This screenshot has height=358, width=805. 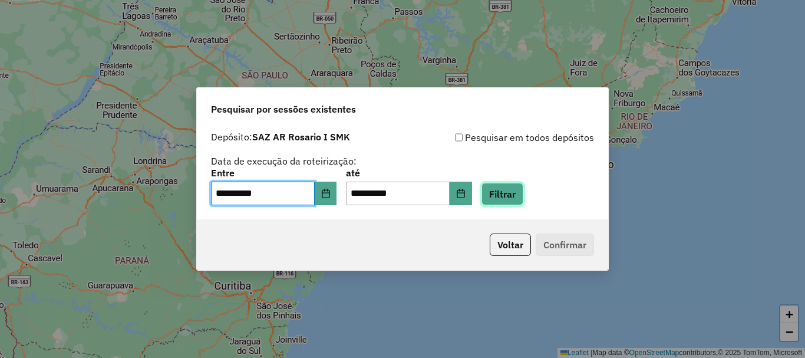 I want to click on label: Data de execução da roteirização:, so click(x=284, y=161).